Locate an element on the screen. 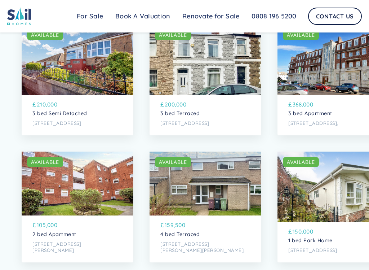  a: Contact Us is located at coordinates (335, 16).